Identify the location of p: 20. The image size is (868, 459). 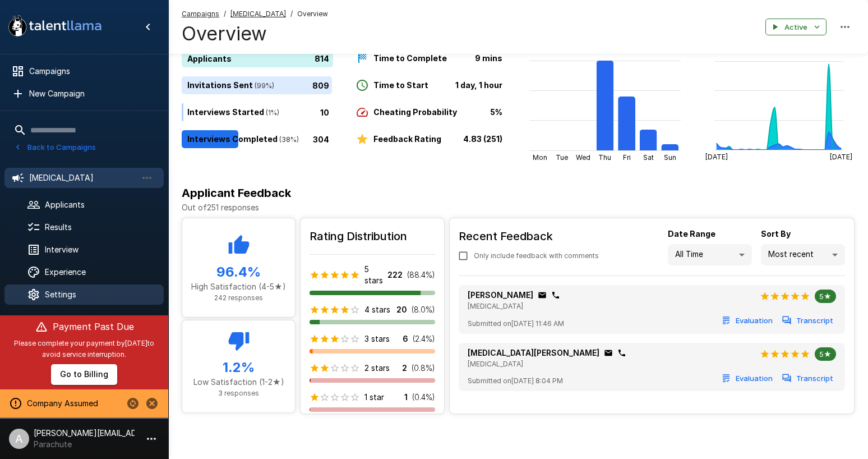
(402, 309).